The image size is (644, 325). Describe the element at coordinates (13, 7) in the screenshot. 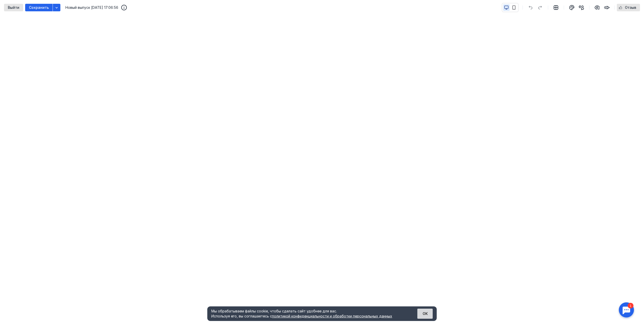

I see `button: Выйти` at that location.